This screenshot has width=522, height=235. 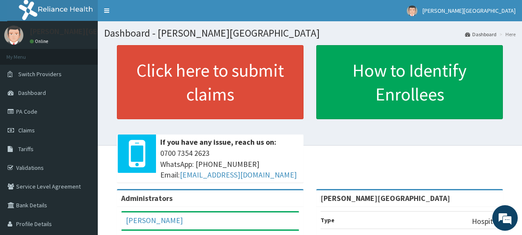 I want to click on p: Hospital, so click(x=485, y=221).